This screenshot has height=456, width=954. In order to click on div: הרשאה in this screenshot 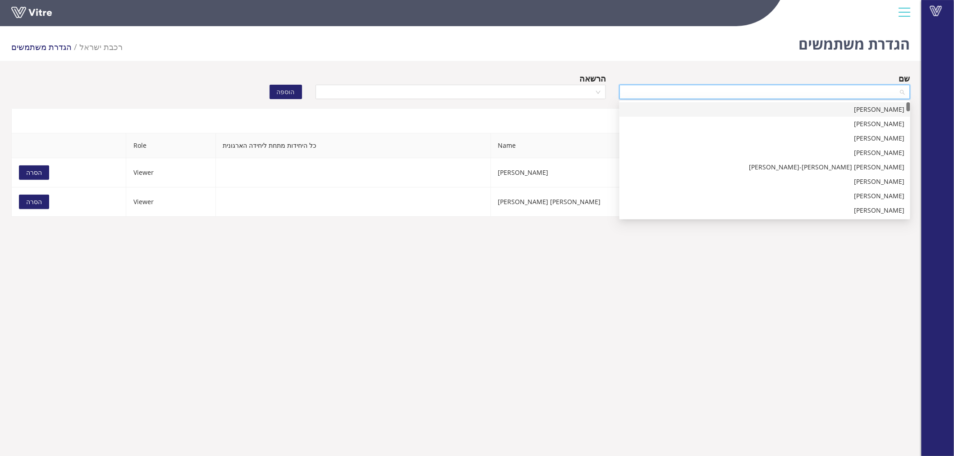, I will do `click(593, 78)`.